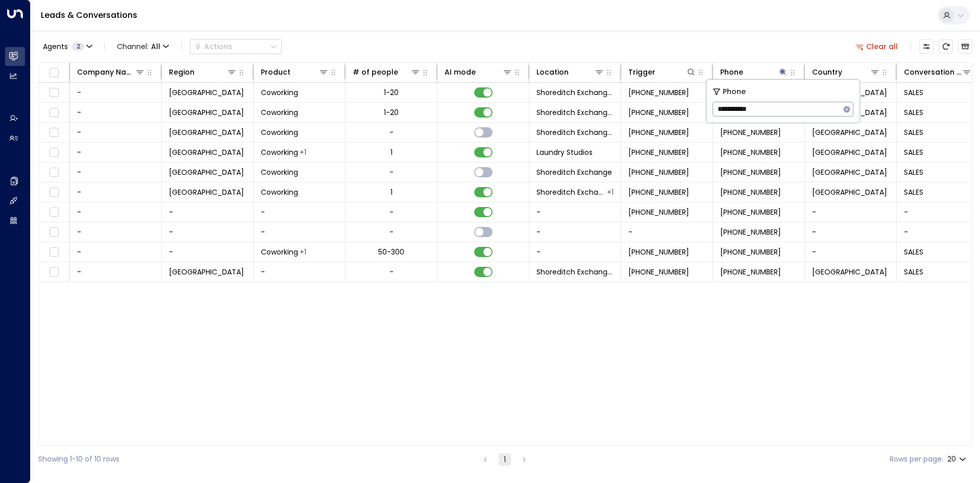 Image resolution: width=980 pixels, height=483 pixels. What do you see at coordinates (156, 47) in the screenshot?
I see `span: All` at bounding box center [156, 47].